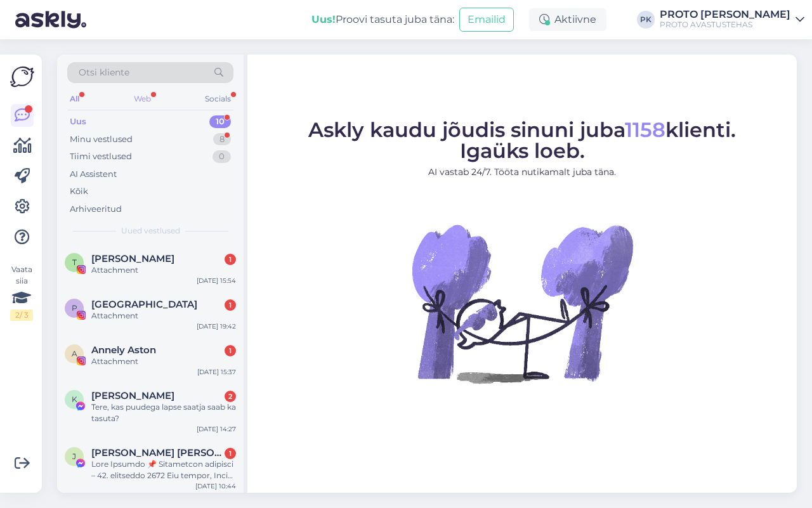  I want to click on div: Vaata siia, so click(21, 292).